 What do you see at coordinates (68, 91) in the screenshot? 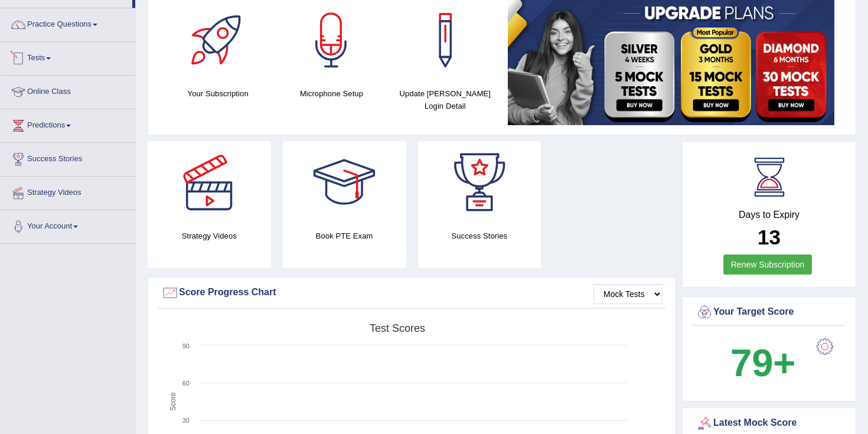
I see `a: Online Class` at bounding box center [68, 91].